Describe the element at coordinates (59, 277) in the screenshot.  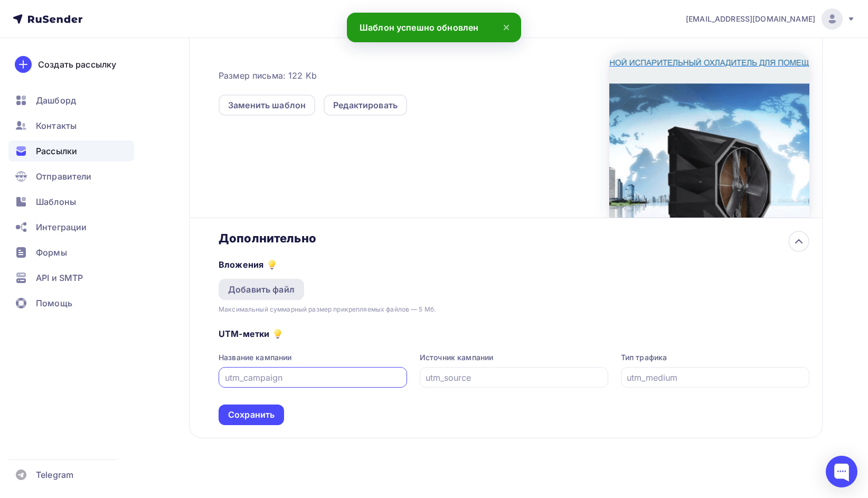
I see `span: API и SMTP` at that location.